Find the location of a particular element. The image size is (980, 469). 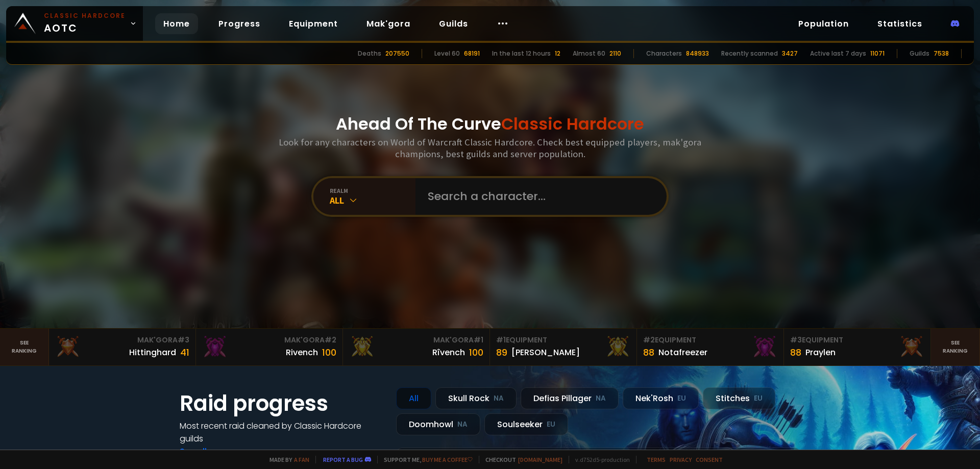

a: Mak'gora is located at coordinates (389, 23).